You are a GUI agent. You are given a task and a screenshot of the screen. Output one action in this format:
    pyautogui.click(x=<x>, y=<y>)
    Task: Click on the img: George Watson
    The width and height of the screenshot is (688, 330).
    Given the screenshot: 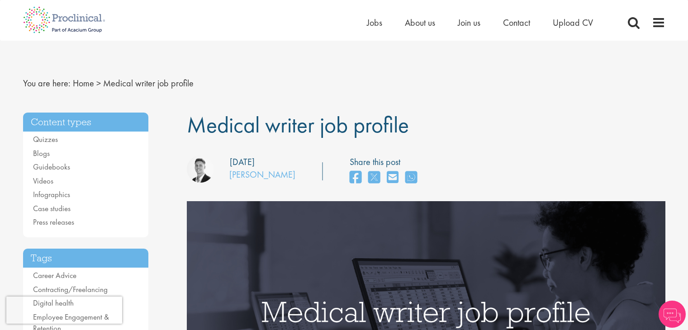 What is the action you would take?
    pyautogui.click(x=200, y=169)
    